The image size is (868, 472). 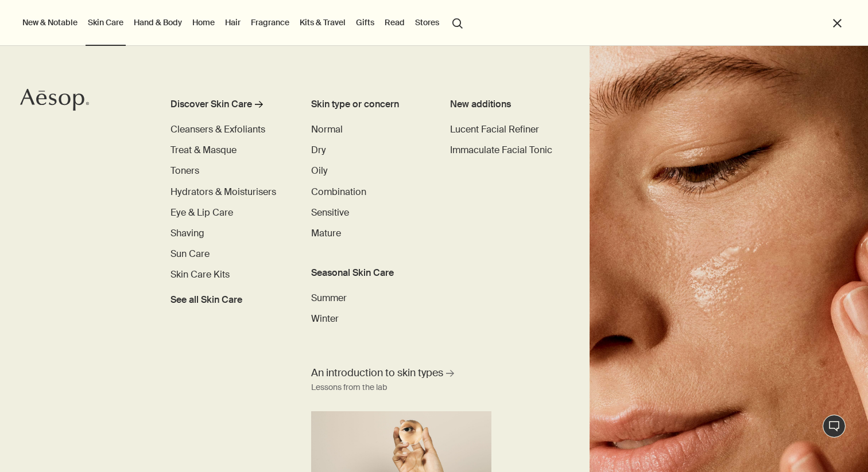 I want to click on a: Summer, so click(x=329, y=298).